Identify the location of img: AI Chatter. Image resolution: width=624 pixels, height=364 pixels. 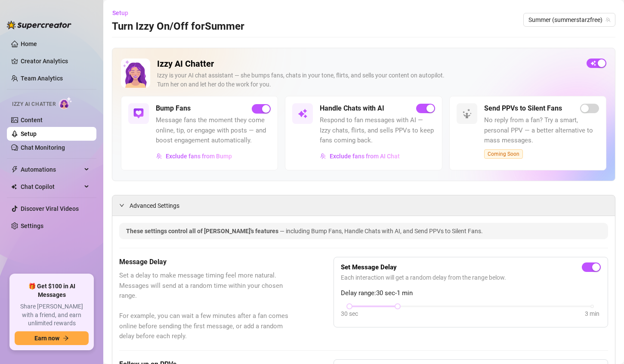
(66, 103).